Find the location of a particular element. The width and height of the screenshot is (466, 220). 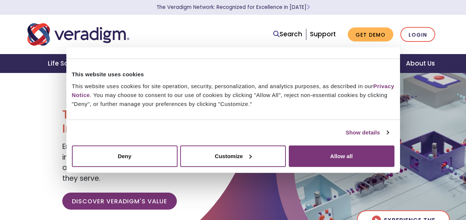

a: Login is located at coordinates (418, 35).